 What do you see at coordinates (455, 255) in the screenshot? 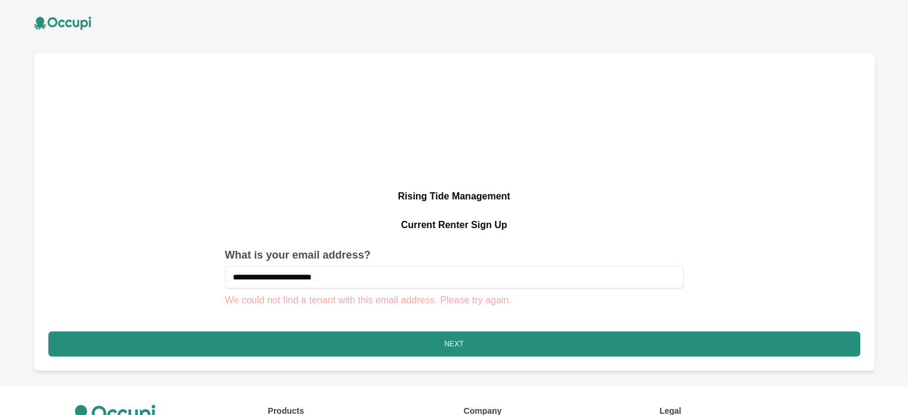
I see `h2: What is your email address?` at bounding box center [455, 255].